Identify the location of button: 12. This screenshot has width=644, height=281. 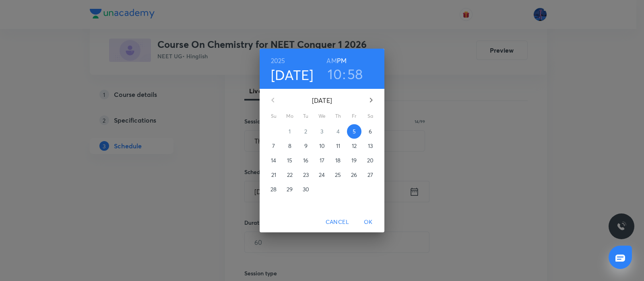
(354, 146).